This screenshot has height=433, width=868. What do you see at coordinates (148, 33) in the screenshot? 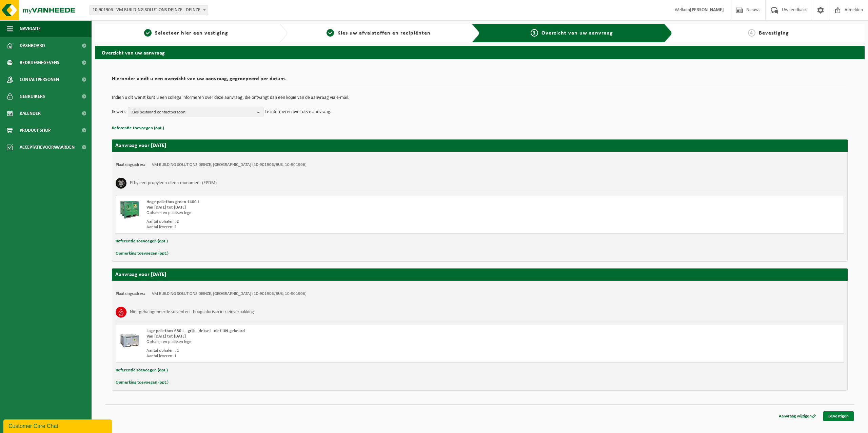
I see `span: 1` at bounding box center [148, 33].